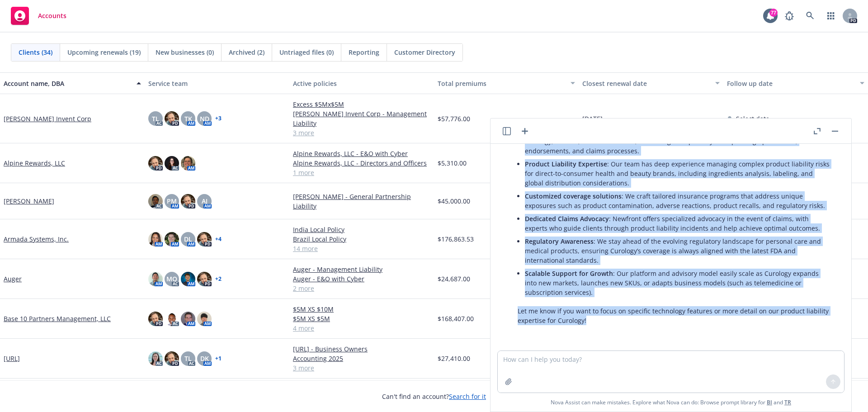 This screenshot has width=868, height=412. I want to click on a: + 4, so click(218, 240).